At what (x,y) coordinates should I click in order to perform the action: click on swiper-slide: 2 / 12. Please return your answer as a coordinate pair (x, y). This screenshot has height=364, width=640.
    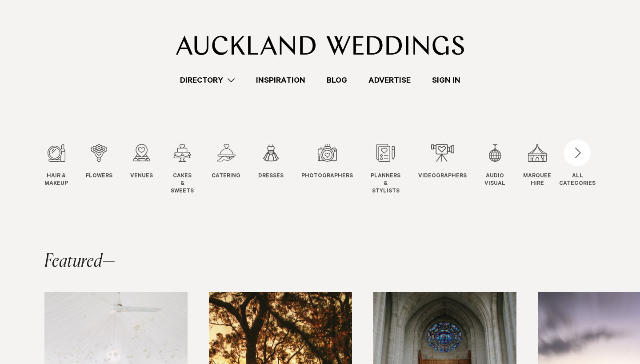
    Looking at the image, I should click on (108, 169).